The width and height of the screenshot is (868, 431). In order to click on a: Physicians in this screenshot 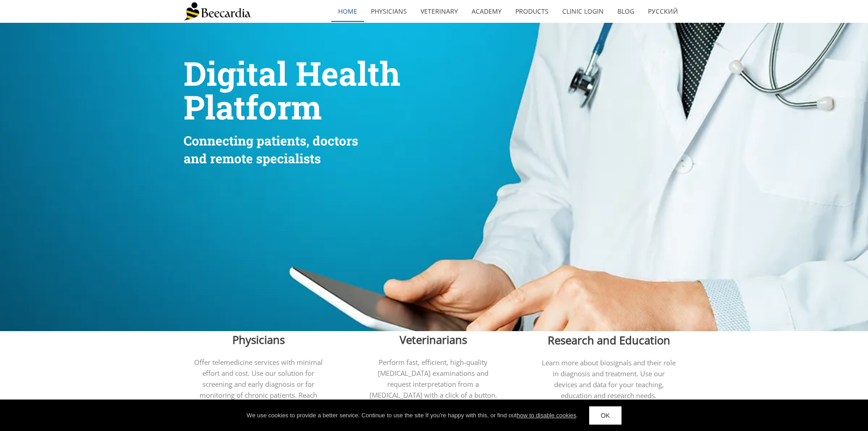, I will do `click(389, 12)`.